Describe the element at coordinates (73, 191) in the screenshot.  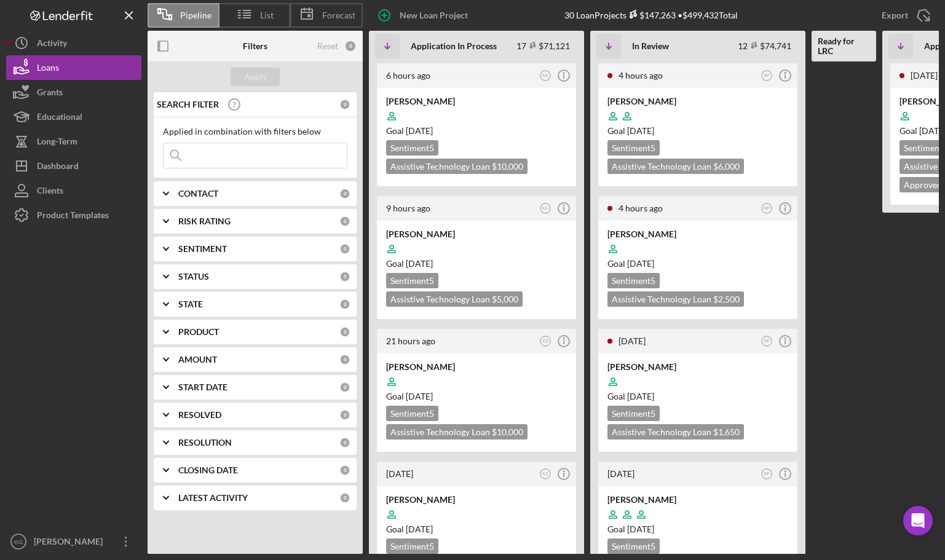
I see `button: Clients` at that location.